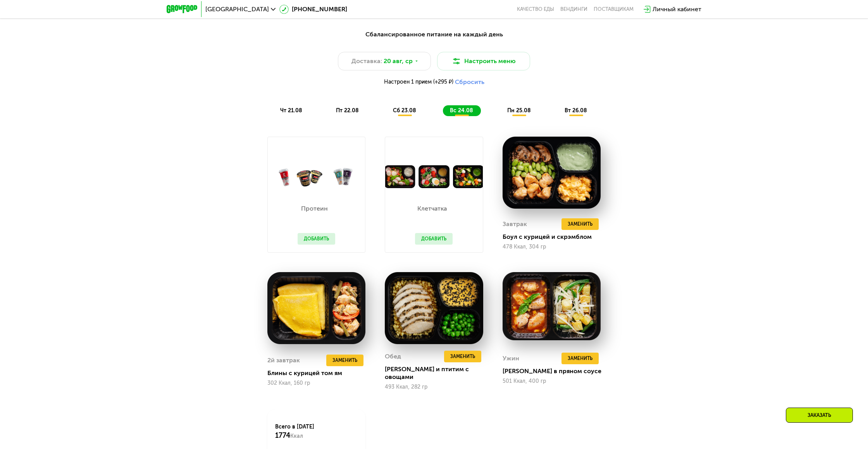 The height and width of the screenshot is (449, 868). Describe the element at coordinates (515, 224) in the screenshot. I see `div: Завтрак` at that location.